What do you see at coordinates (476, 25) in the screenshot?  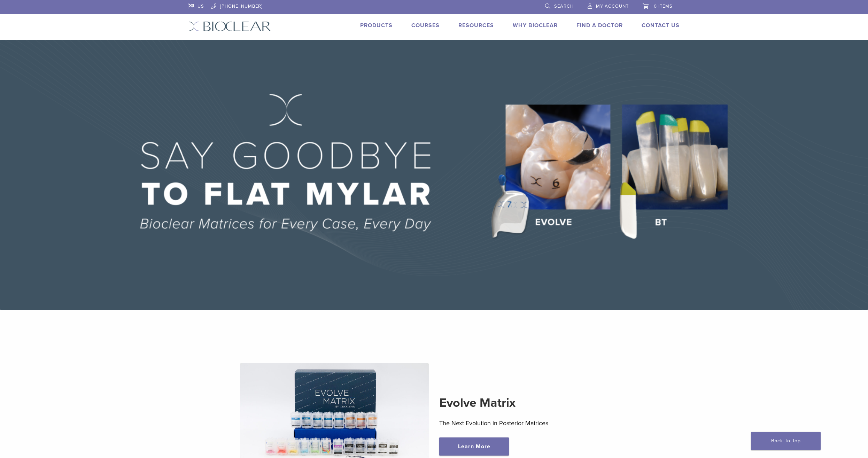 I see `a: Resources` at bounding box center [476, 25].